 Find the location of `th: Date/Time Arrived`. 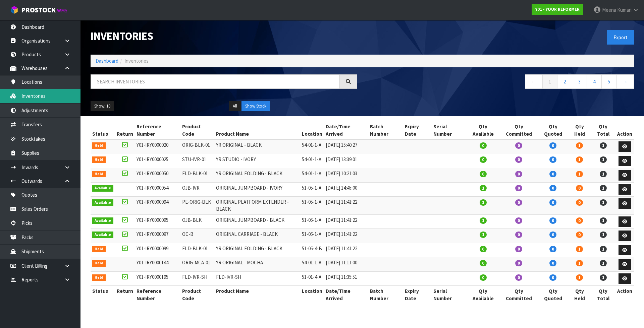

th: Date/Time Arrived is located at coordinates (346, 130).